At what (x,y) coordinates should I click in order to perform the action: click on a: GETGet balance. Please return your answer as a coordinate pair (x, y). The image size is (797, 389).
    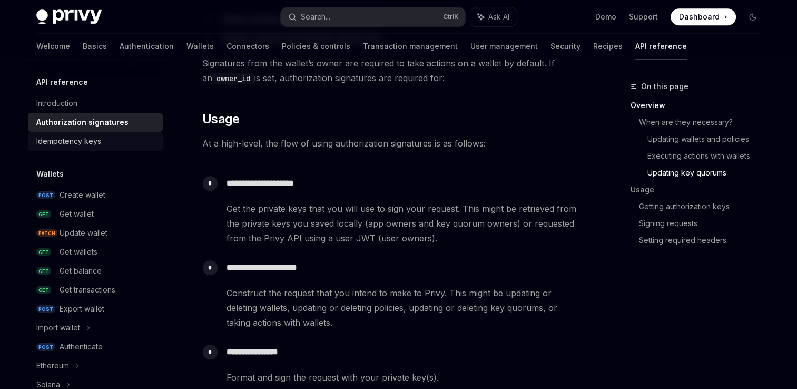
    Looking at the image, I should click on (95, 271).